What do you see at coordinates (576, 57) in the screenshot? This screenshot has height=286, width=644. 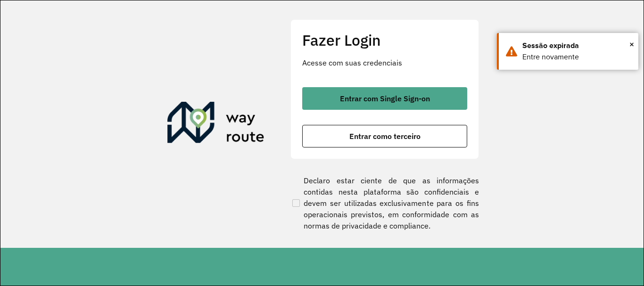 I see `div: Entre novamente` at bounding box center [576, 57].